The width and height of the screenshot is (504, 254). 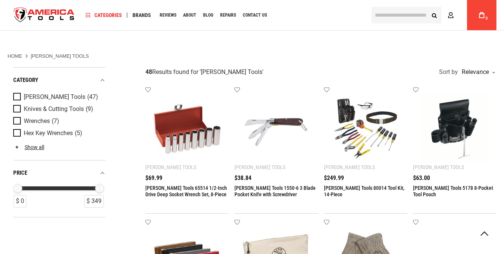 I want to click on img: Klein Tools 1550-6 3 Blade Pocket Knife with Screwdriver, so click(x=276, y=128).